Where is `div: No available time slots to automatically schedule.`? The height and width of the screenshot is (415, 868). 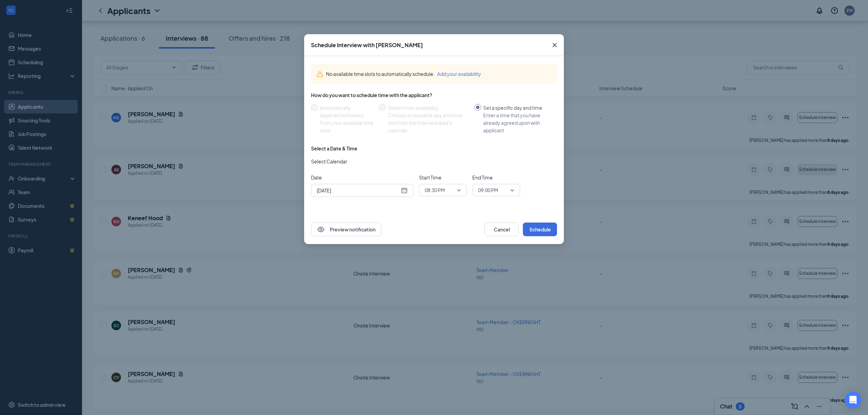
div: No available time slots to automatically schedule. is located at coordinates (439, 74).